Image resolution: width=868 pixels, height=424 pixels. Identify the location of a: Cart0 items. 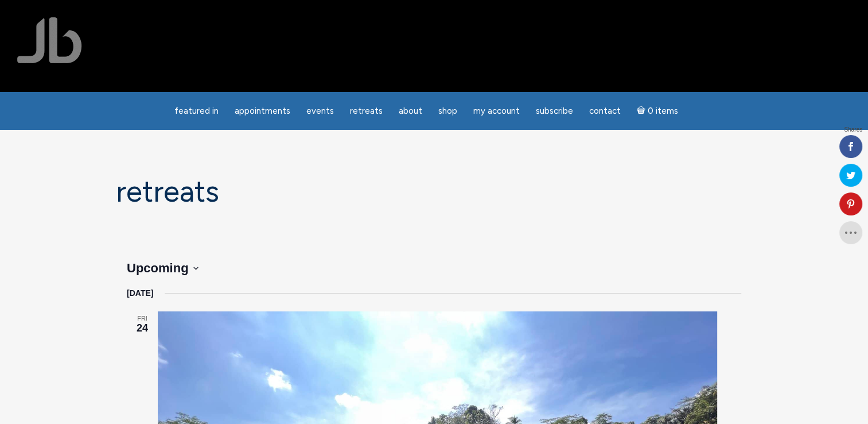
(657, 110).